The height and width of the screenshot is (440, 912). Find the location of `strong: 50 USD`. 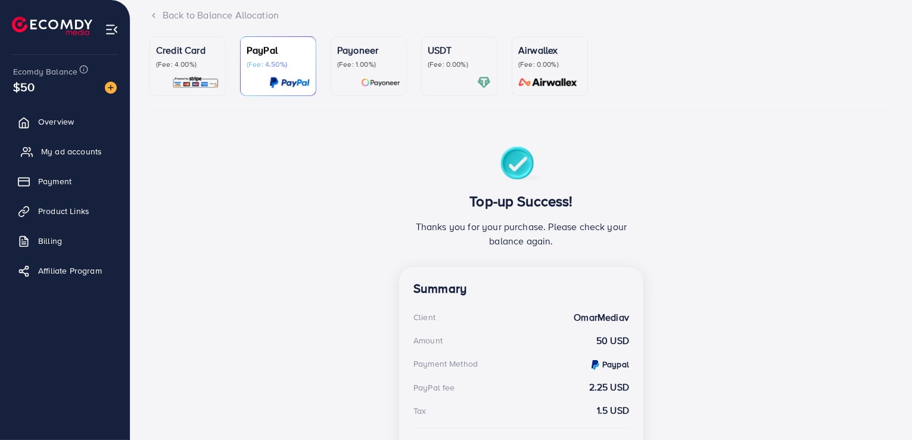

strong: 50 USD is located at coordinates (612, 340).